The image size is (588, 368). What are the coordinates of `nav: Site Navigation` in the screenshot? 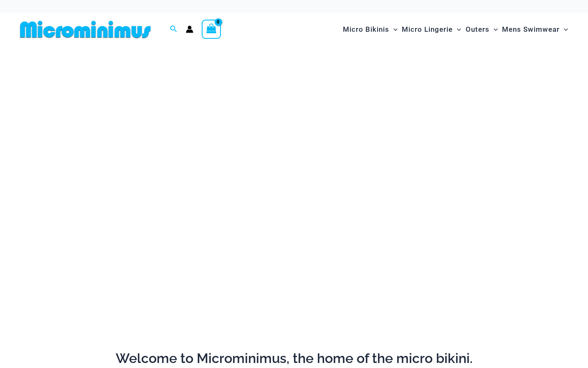 It's located at (455, 29).